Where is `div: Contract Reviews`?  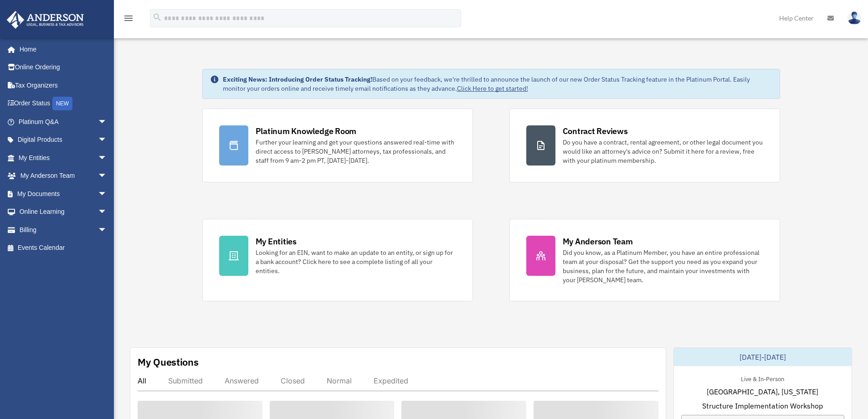 div: Contract Reviews is located at coordinates (595, 131).